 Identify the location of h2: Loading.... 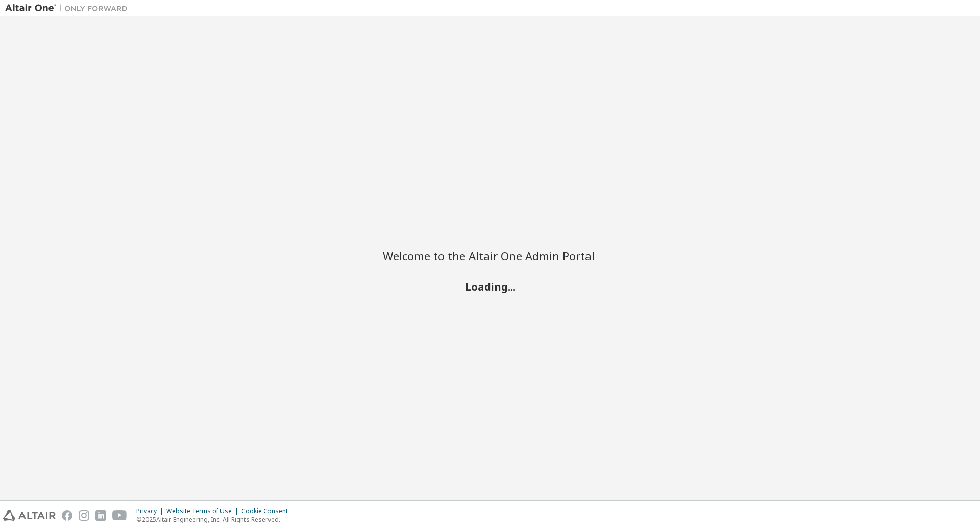
(490, 286).